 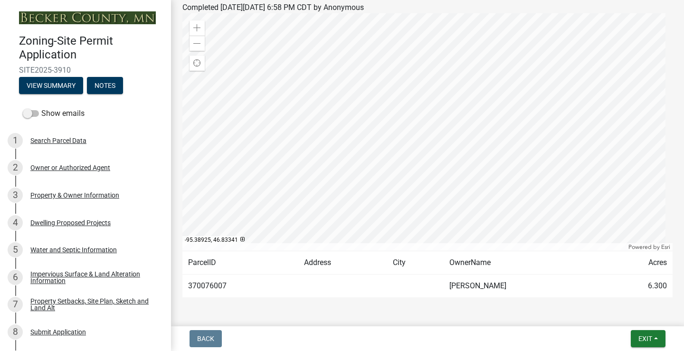 What do you see at coordinates (343, 263) in the screenshot?
I see `td: Address` at bounding box center [343, 263].